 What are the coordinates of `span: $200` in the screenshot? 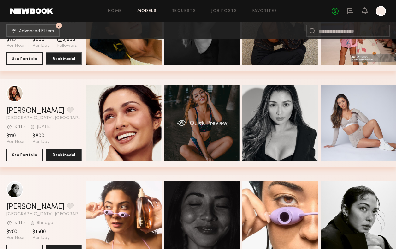 It's located at (15, 232).